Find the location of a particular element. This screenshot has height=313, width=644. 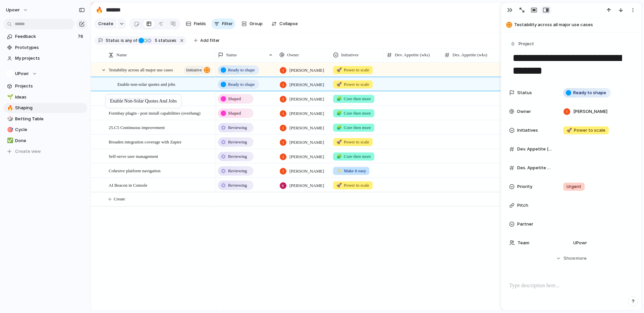

span: UPowr is located at coordinates (21, 74).